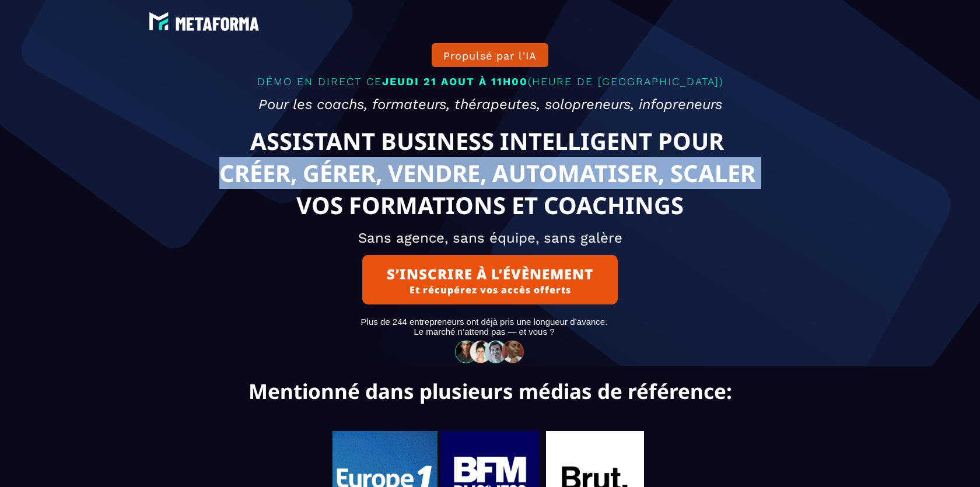  Describe the element at coordinates (490, 238) in the screenshot. I see `h2: Sans agence, sans équipe, sans galère` at that location.